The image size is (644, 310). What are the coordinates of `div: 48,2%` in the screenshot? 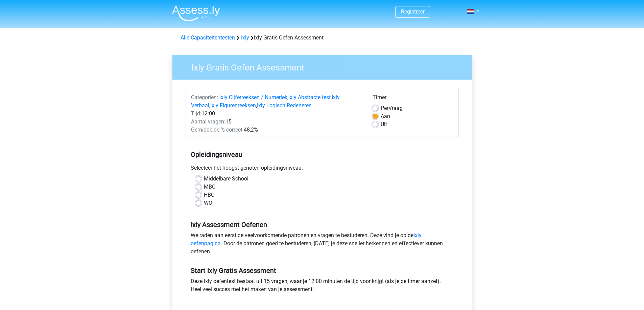 It's located at (277, 130).